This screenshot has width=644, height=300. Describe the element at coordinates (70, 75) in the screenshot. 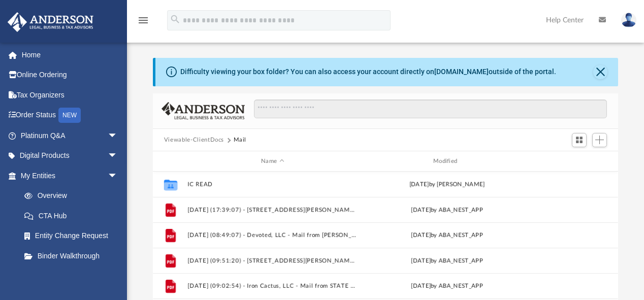

I see `a: Online Ordering` at that location.